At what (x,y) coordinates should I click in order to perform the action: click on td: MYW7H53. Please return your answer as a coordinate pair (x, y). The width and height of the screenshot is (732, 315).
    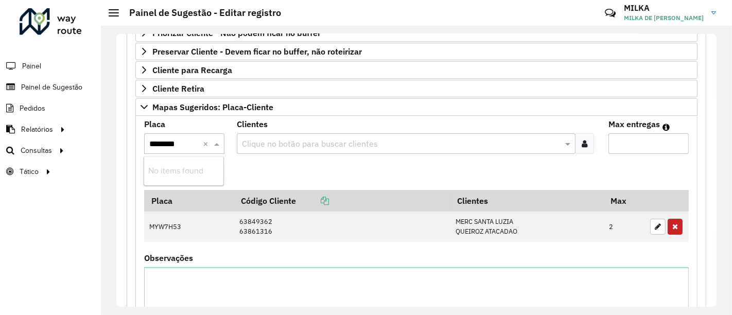
    Looking at the image, I should click on (189, 226).